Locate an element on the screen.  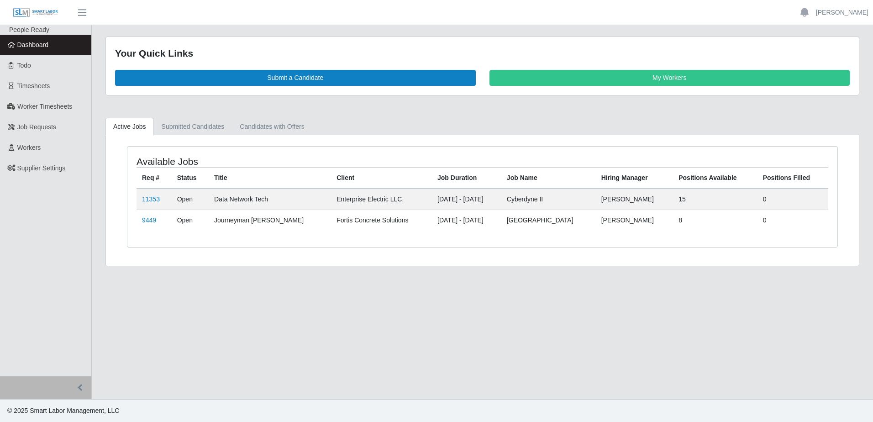
span: Supplier Settings is located at coordinates (42, 168).